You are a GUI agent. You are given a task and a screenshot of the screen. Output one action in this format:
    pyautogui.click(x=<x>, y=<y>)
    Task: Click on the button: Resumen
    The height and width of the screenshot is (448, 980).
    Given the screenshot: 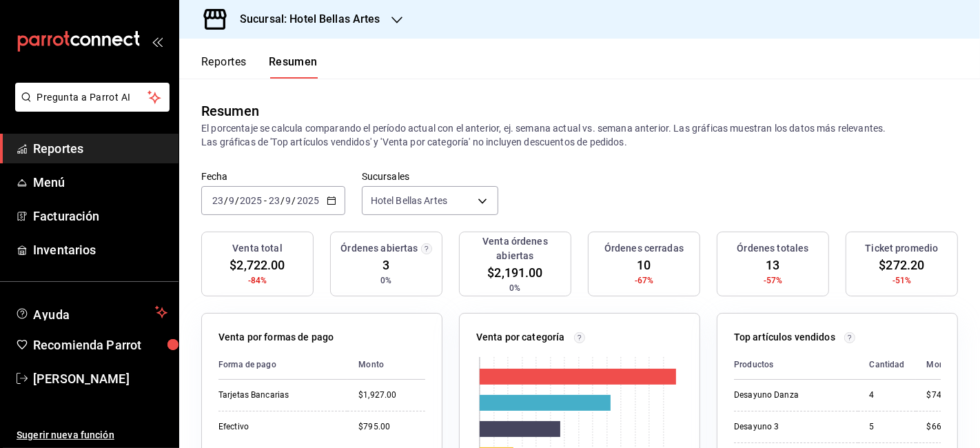 What is the action you would take?
    pyautogui.click(x=292, y=67)
    